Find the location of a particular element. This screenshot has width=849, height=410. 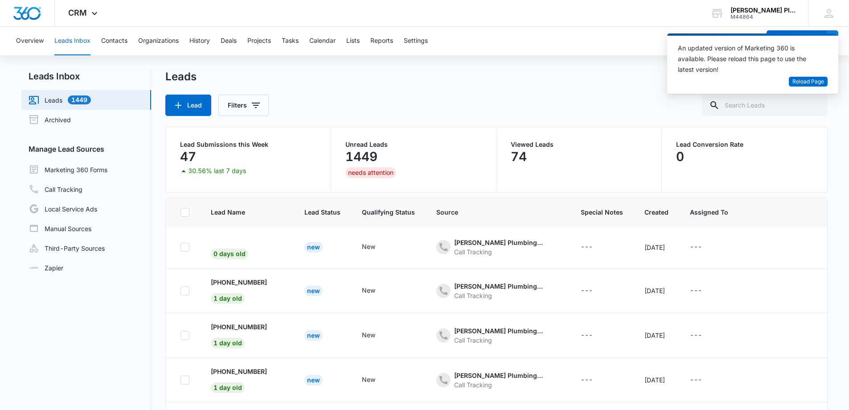

input: Search Leads is located at coordinates (765, 105).